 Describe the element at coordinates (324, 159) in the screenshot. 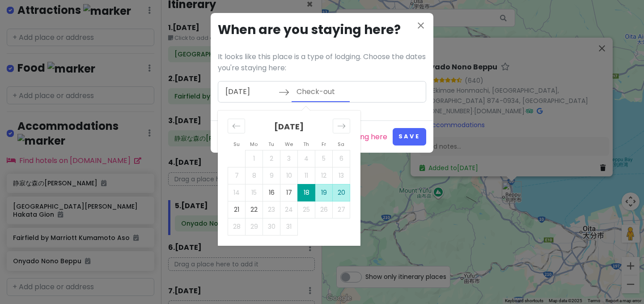

I see `td: Not available. Friday, December 5, 2025` at that location.